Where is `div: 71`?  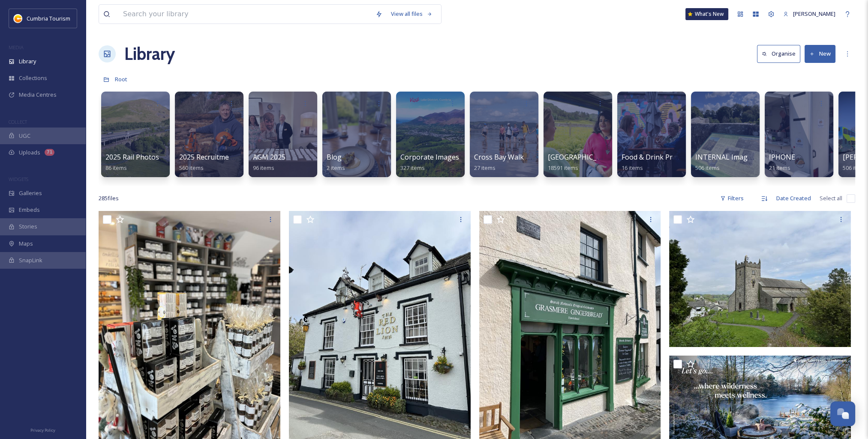 div: 71 is located at coordinates (49, 153).